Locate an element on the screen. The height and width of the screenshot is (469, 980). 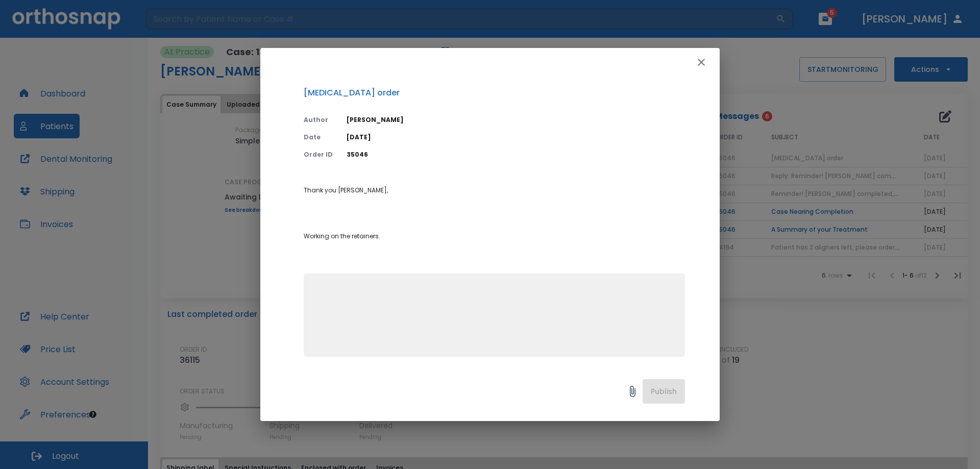
p: Date is located at coordinates (319, 137).